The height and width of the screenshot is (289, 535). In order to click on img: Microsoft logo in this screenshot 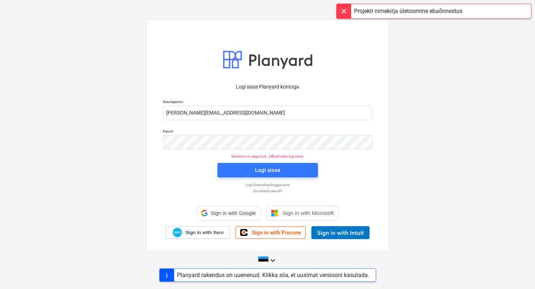, I will do `click(275, 213)`.